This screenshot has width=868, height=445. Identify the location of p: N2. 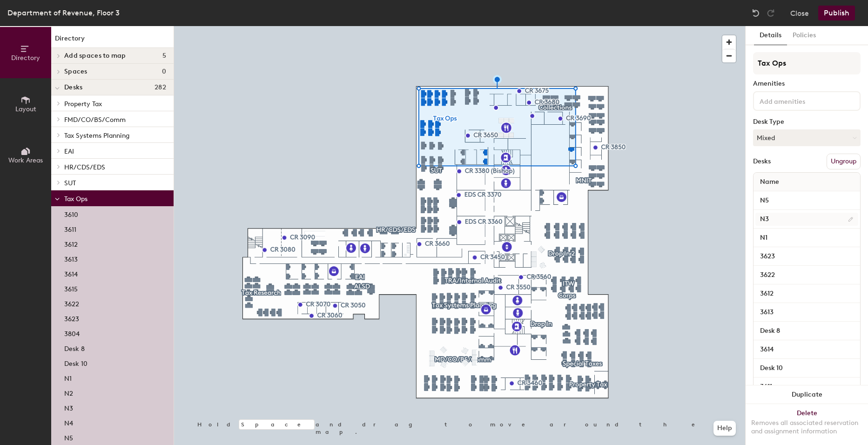
(69, 392).